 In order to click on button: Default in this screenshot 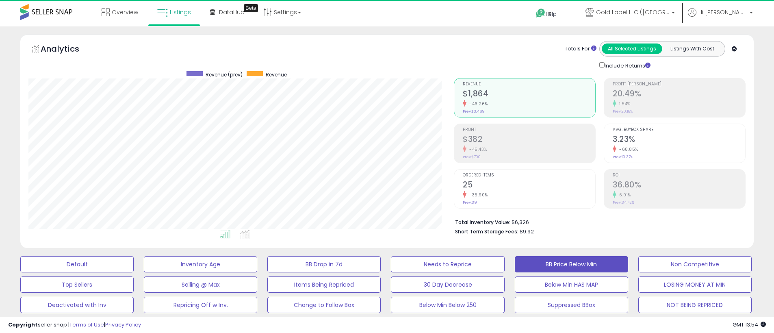, I will do `click(77, 264)`.